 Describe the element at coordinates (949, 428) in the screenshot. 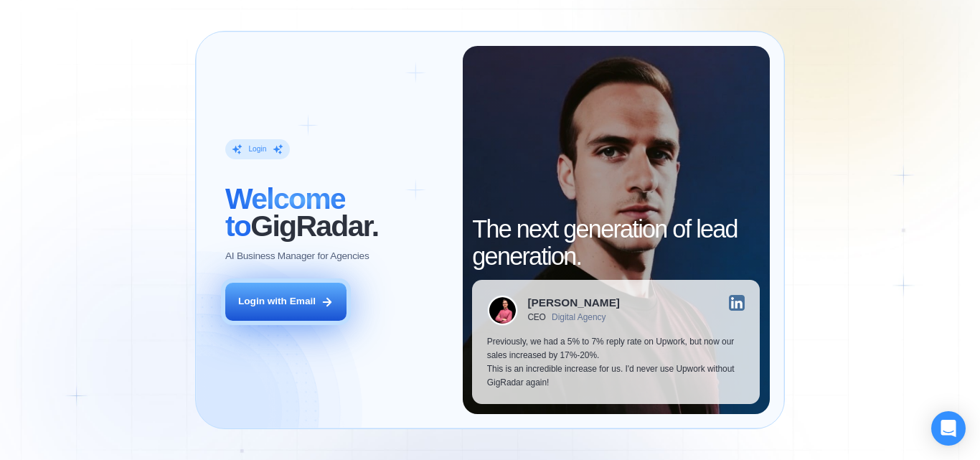

I see `div: Open Intercom Messenger` at that location.